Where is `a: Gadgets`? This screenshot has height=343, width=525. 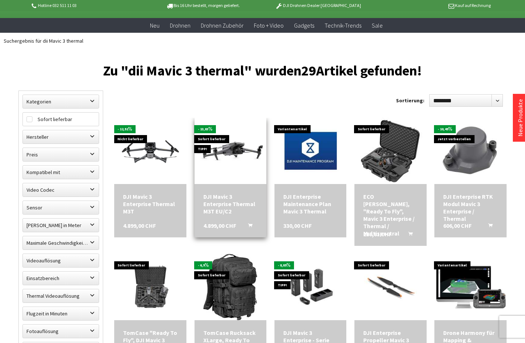
a: Gadgets is located at coordinates (304, 25).